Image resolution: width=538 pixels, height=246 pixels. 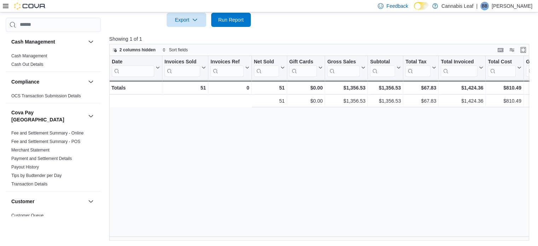 I want to click on a: Cash Management, so click(x=29, y=56).